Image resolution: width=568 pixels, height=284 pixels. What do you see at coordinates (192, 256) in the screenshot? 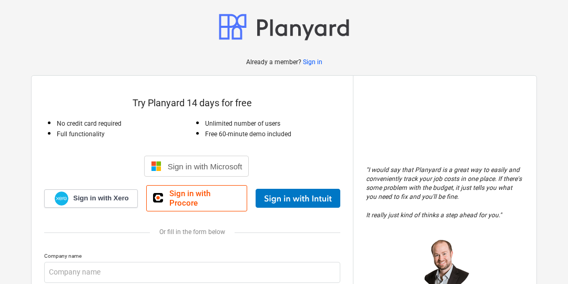
I see `p: Company name` at bounding box center [192, 256].